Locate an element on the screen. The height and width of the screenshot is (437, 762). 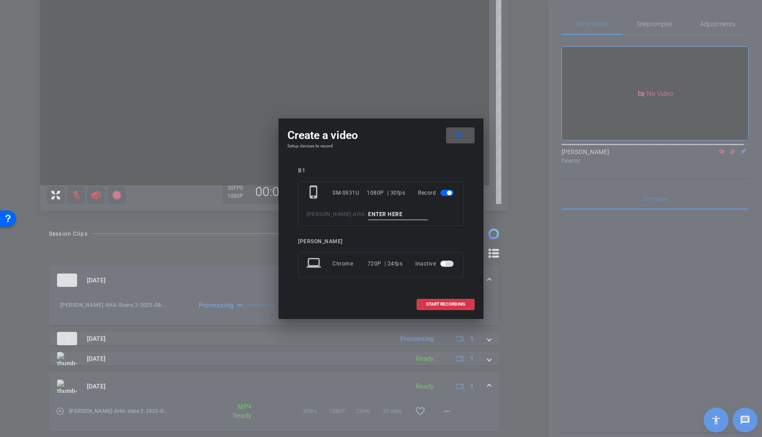
mat-icon: phone_iphone is located at coordinates (315, 193).